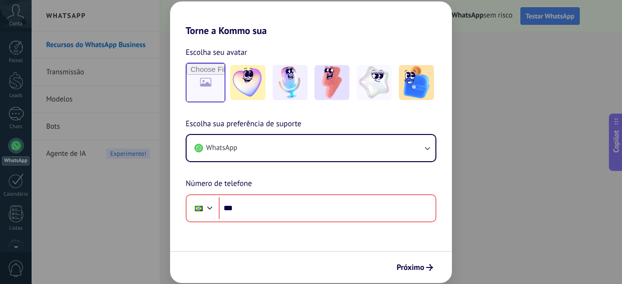 This screenshot has width=622, height=284. I want to click on img: -2.jpeg, so click(290, 83).